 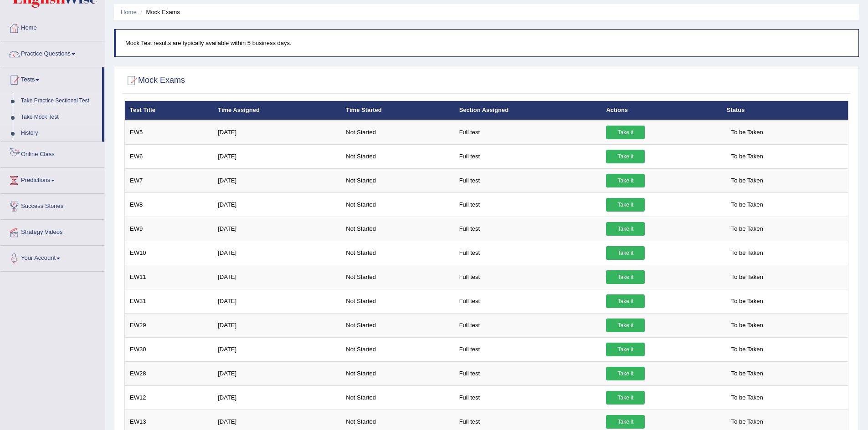 What do you see at coordinates (527, 111) in the screenshot?
I see `th: Section Assigned` at bounding box center [527, 111].